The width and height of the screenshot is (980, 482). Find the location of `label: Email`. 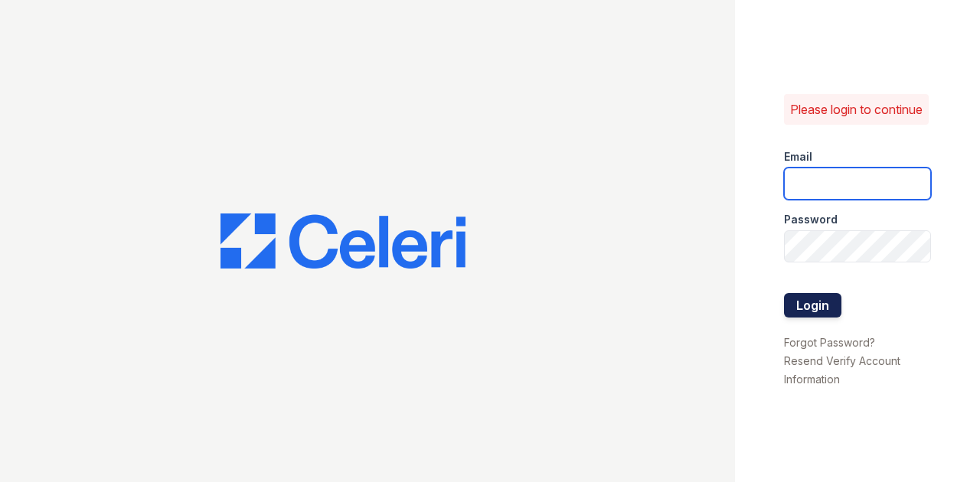

label: Email is located at coordinates (798, 157).